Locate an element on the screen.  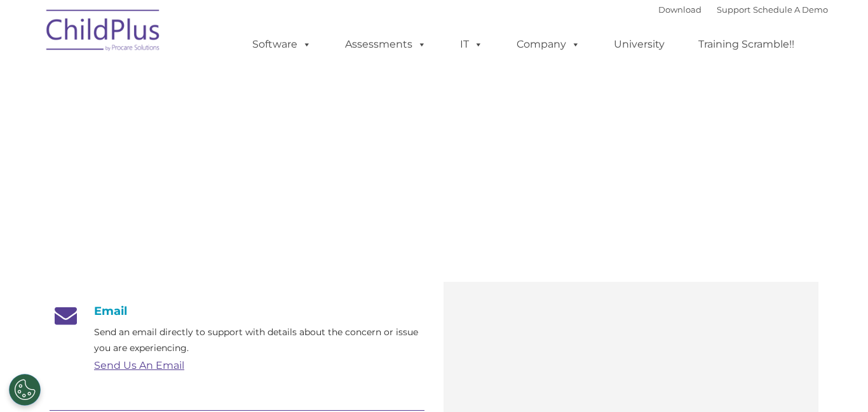
button: Cookies Settings is located at coordinates (25, 390).